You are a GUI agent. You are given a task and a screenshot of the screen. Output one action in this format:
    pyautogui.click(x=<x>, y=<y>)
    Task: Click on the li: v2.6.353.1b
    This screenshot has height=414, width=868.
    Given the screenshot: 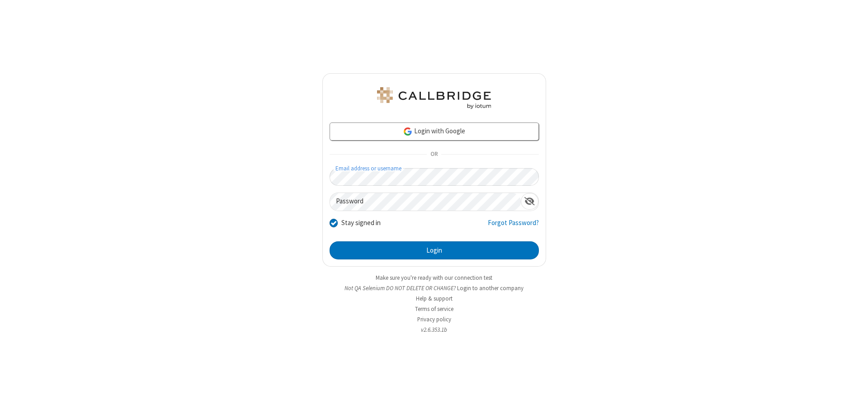 What is the action you would take?
    pyautogui.click(x=434, y=330)
    